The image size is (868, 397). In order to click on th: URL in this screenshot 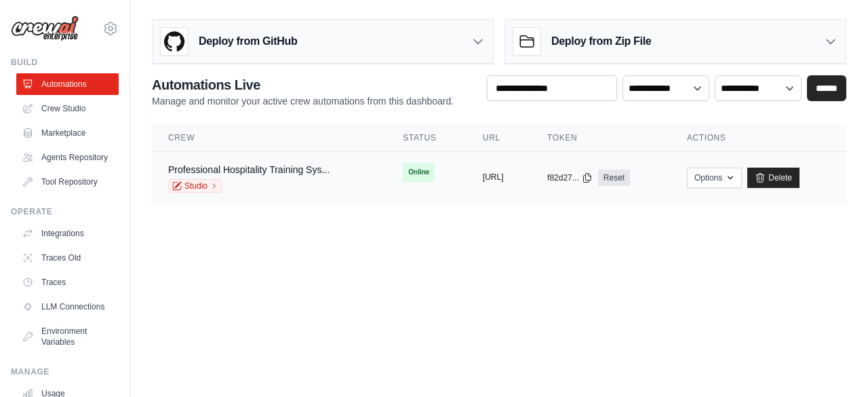, I will do `click(499, 138)`.